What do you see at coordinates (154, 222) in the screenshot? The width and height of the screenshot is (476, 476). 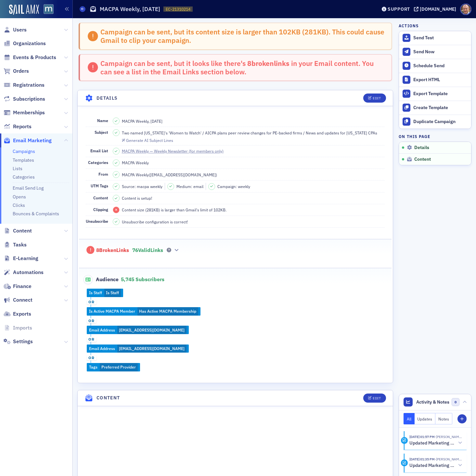 I see `span: Unsubscribe configuration is correct!` at bounding box center [154, 222].